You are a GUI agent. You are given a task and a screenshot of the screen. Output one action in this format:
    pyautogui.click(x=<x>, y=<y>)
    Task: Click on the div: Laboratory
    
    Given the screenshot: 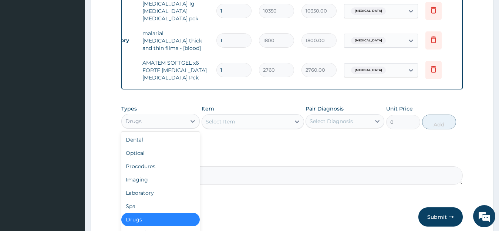 What is the action you would take?
    pyautogui.click(x=160, y=193)
    